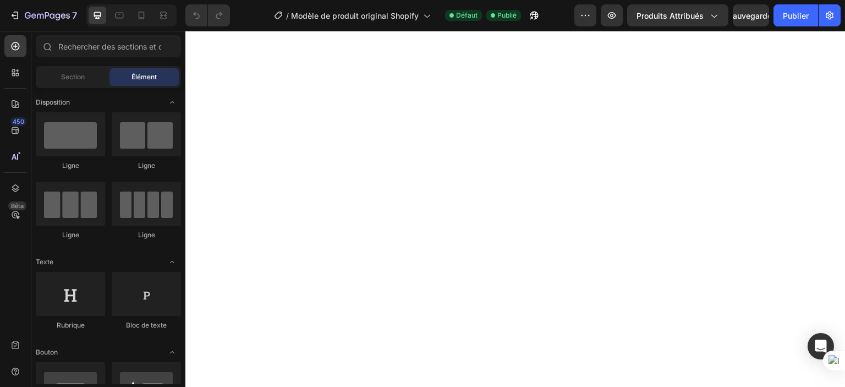 This screenshot has width=845, height=387. I want to click on font: Défaut, so click(467, 15).